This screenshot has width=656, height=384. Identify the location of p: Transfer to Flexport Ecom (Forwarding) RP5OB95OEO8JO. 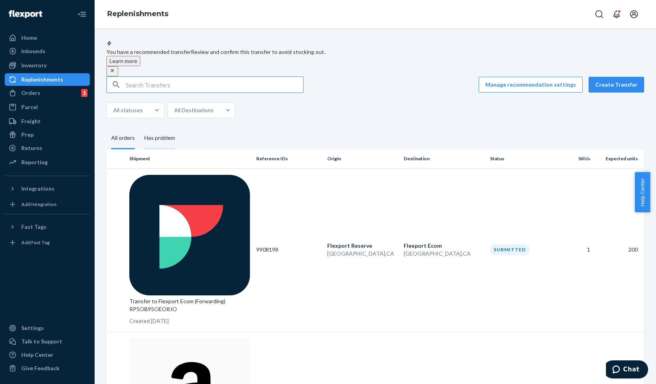
(190, 305).